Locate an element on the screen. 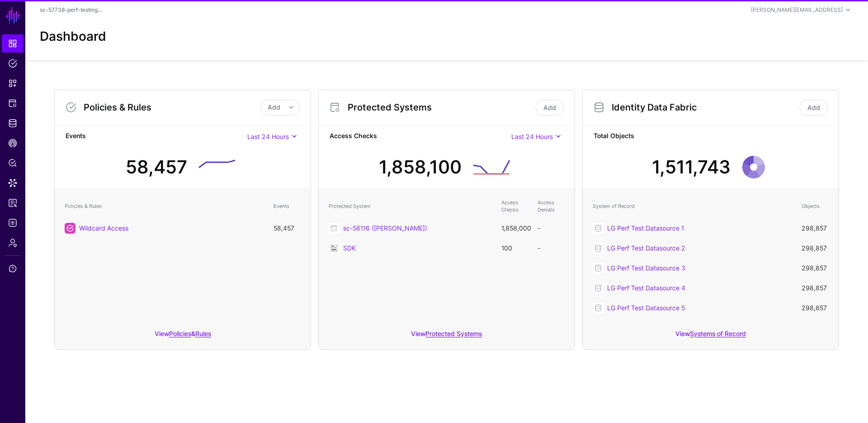  span: Reports is located at coordinates (13, 203).